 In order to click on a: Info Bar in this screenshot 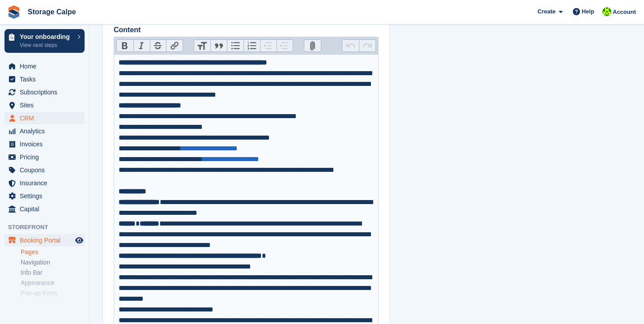, I will do `click(53, 272)`.